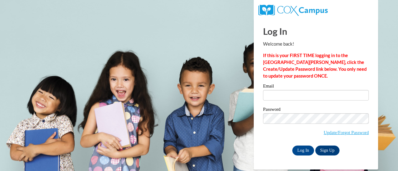  What do you see at coordinates (293, 10) in the screenshot?
I see `img: COX Campus` at bounding box center [293, 10].